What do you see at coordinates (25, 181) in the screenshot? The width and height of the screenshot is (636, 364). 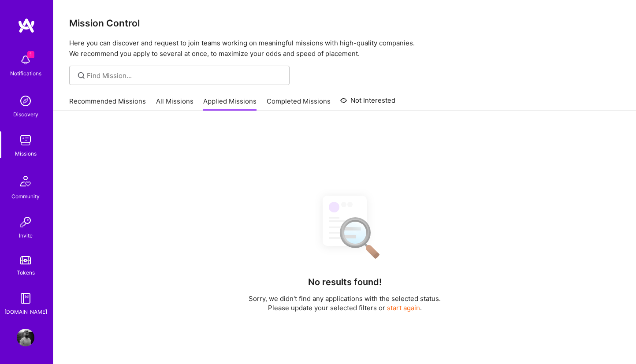 I see `img: Community` at bounding box center [25, 181].